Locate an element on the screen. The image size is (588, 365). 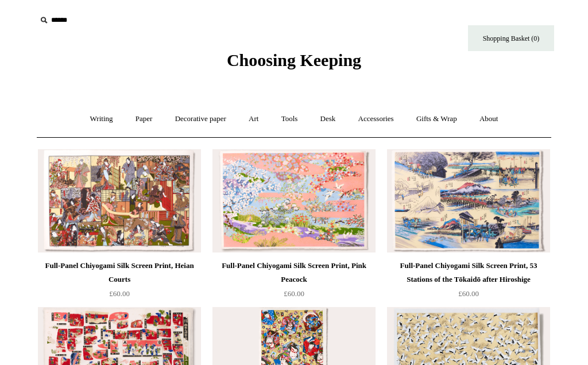
a: Art is located at coordinates (253, 119).